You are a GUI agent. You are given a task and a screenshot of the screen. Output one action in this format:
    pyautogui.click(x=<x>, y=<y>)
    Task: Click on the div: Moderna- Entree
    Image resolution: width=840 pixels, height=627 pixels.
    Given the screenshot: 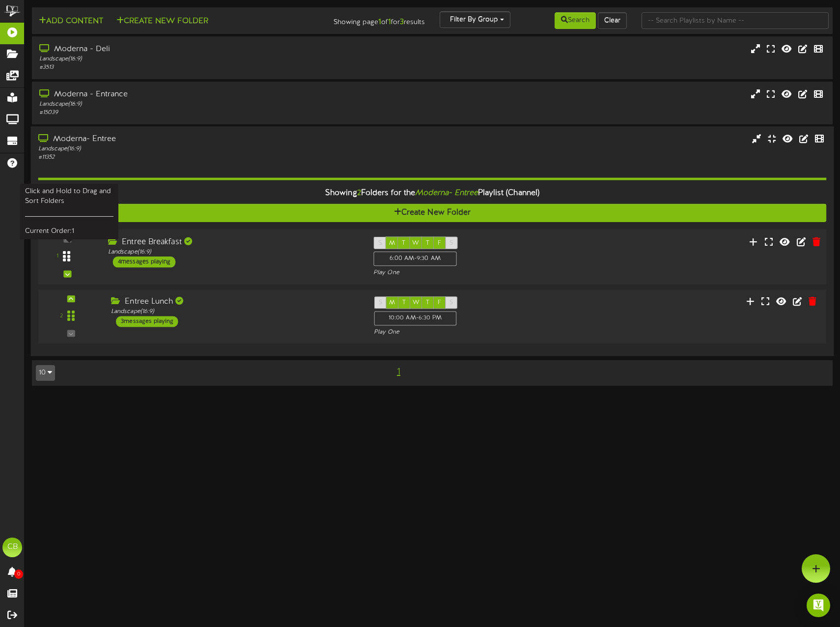 What is the action you would take?
    pyautogui.click(x=198, y=140)
    